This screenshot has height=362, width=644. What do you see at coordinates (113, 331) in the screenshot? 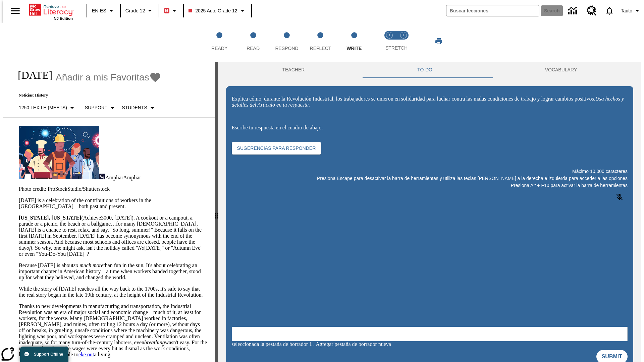
I see `p: Thanks to new developments in manufacturing and transportation, the Industrial Revolution was an ...` at bounding box center [113, 331].